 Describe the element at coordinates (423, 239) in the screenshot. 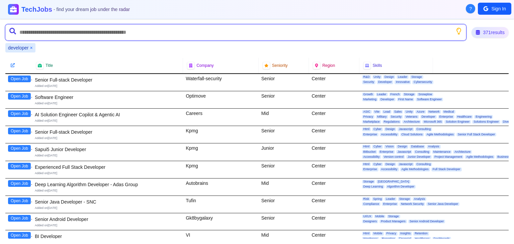

I see `span: Healthcare` at that location.